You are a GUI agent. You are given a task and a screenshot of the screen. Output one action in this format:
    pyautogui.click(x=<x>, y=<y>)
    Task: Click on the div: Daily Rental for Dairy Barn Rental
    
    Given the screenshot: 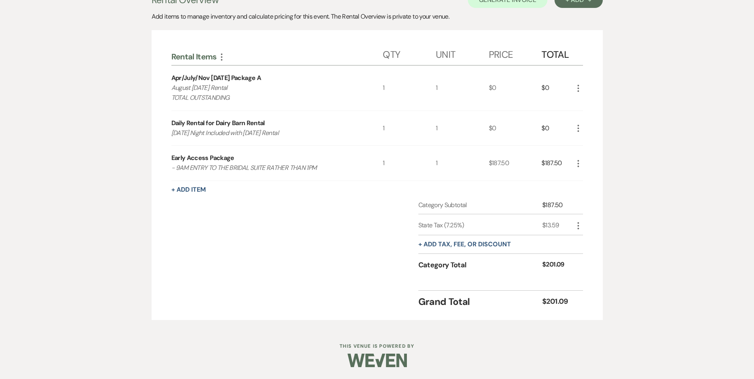 What is the action you would take?
    pyautogui.click(x=218, y=123)
    